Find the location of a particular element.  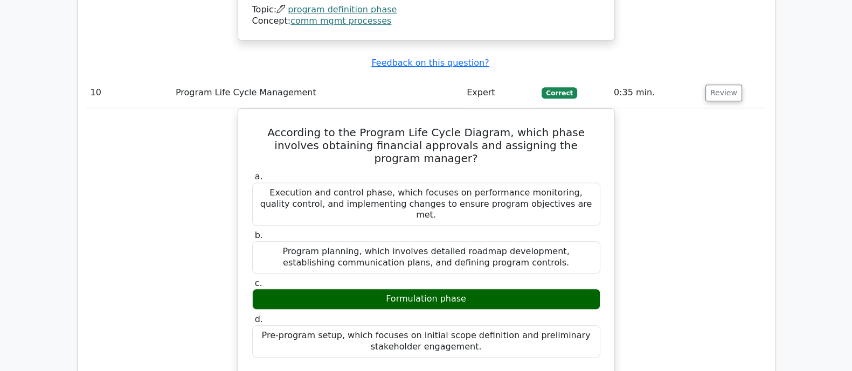

td: Expert is located at coordinates (499, 93).